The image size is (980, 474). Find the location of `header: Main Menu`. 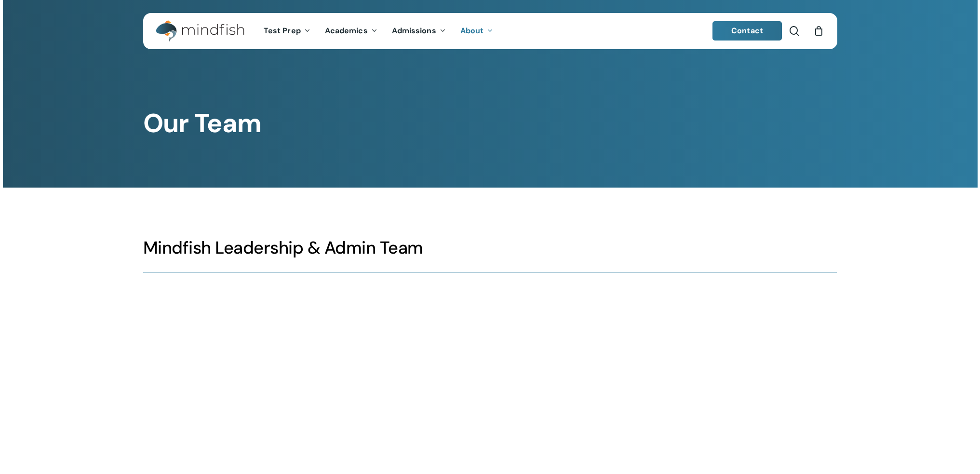

header: Main Menu is located at coordinates (490, 31).